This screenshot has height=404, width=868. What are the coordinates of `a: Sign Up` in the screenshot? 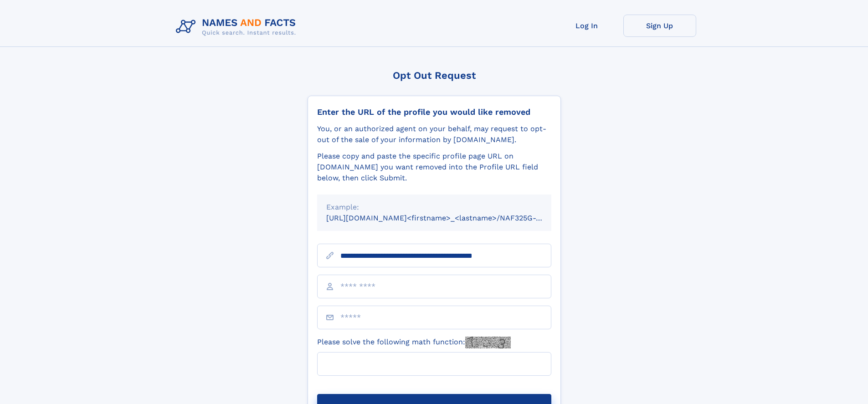 It's located at (660, 25).